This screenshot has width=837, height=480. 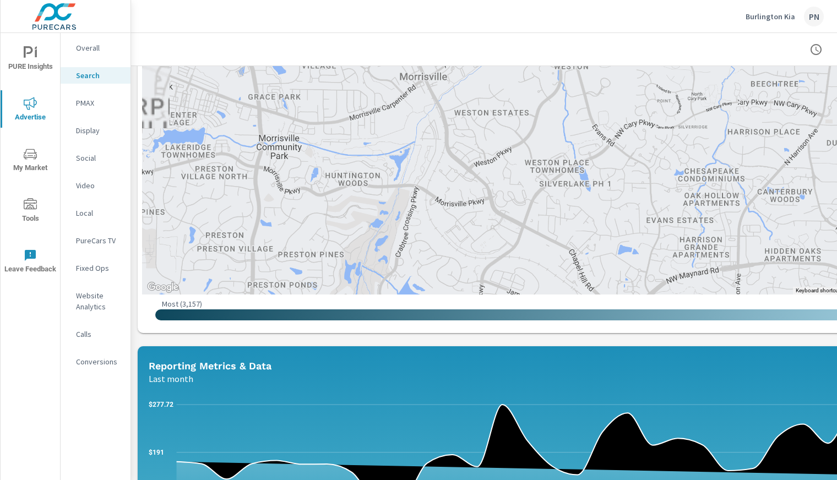 I want to click on text: $277.72, so click(x=161, y=405).